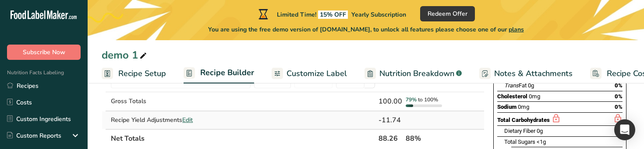 Image resolution: width=644 pixels, height=149 pixels. What do you see at coordinates (243, 138) in the screenshot?
I see `th: Net Totals` at bounding box center [243, 138].